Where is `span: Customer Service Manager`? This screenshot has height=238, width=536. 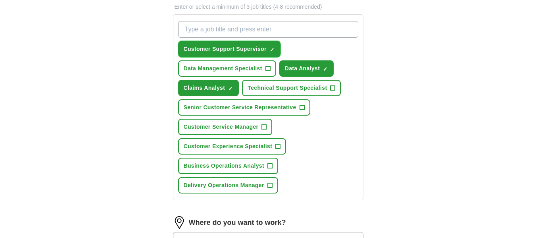 span: Customer Service Manager is located at coordinates (221, 127).